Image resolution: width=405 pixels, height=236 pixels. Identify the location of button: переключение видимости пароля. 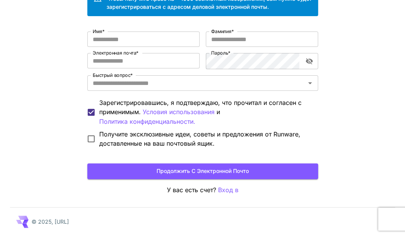
(309, 61).